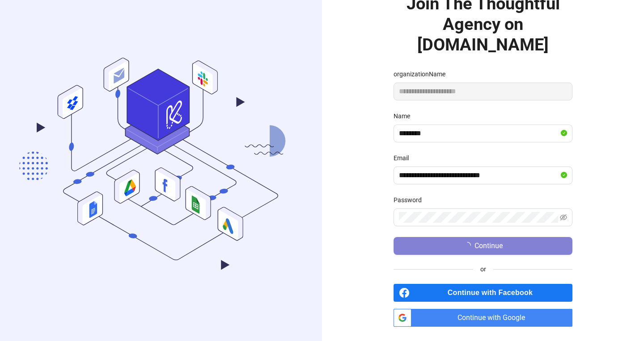 Image resolution: width=644 pixels, height=341 pixels. I want to click on span: Continue, so click(488, 246).